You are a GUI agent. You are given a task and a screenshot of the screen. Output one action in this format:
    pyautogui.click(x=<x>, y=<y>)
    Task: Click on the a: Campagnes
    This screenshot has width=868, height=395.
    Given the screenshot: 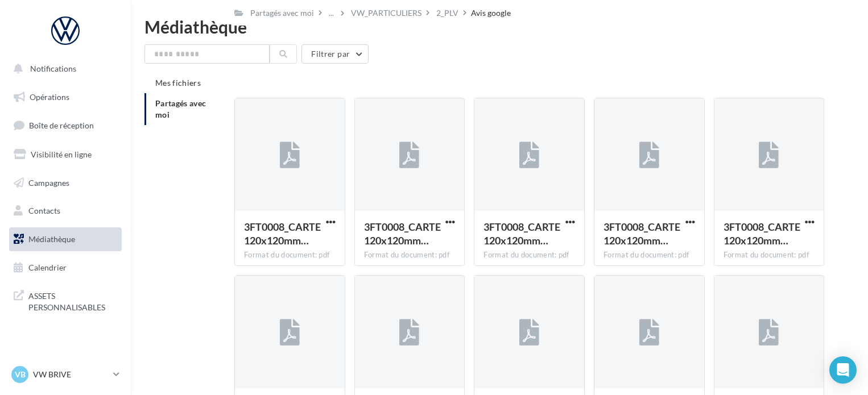 What is the action you would take?
    pyautogui.click(x=65, y=183)
    